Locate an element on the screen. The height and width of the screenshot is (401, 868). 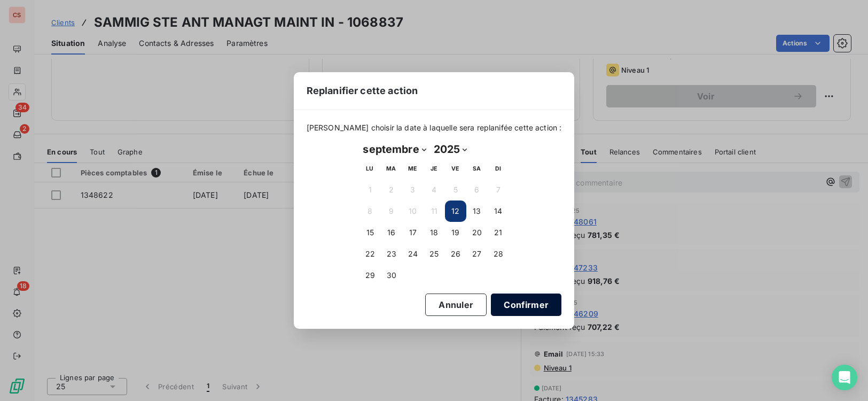
button: 8 is located at coordinates (370, 211).